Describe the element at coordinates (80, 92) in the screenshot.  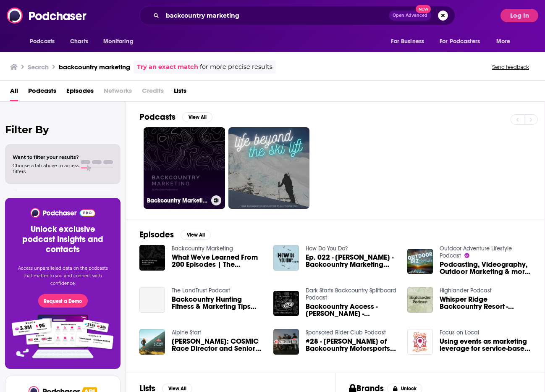
I see `a: Episodes` at that location.